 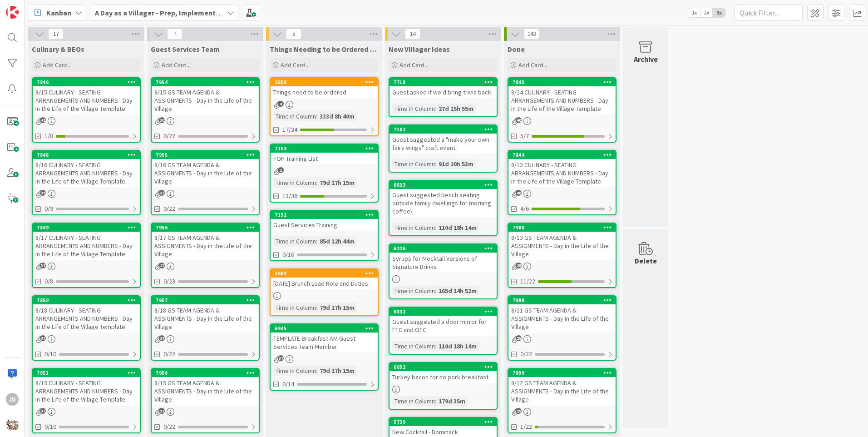 I want to click on div: 8/17 GS TEAM AGENDA & ASSIGNMENTS - Day in the Life of the Village, so click(x=205, y=245).